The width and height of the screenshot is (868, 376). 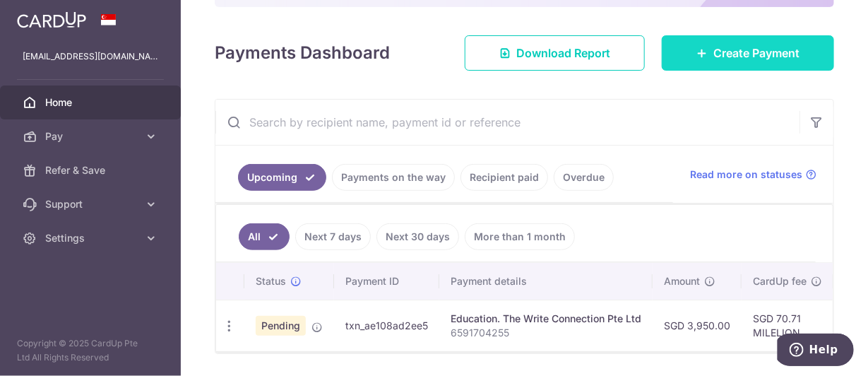 I want to click on span: Read more on statuses, so click(x=746, y=174).